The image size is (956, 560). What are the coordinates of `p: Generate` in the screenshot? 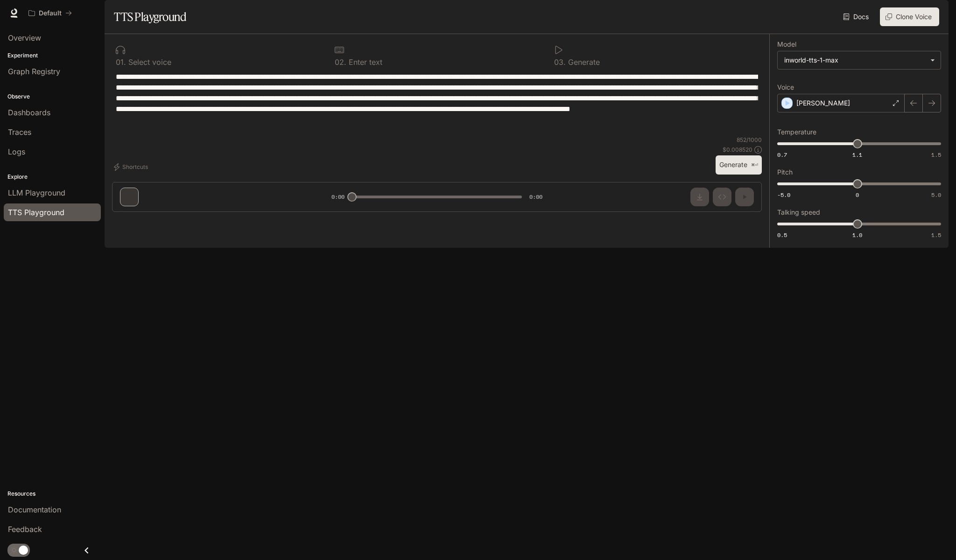 It's located at (583, 62).